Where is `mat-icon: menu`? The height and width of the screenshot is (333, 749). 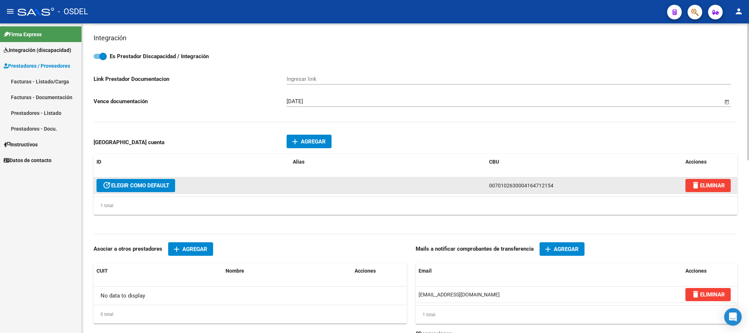 mat-icon: menu is located at coordinates (10, 11).